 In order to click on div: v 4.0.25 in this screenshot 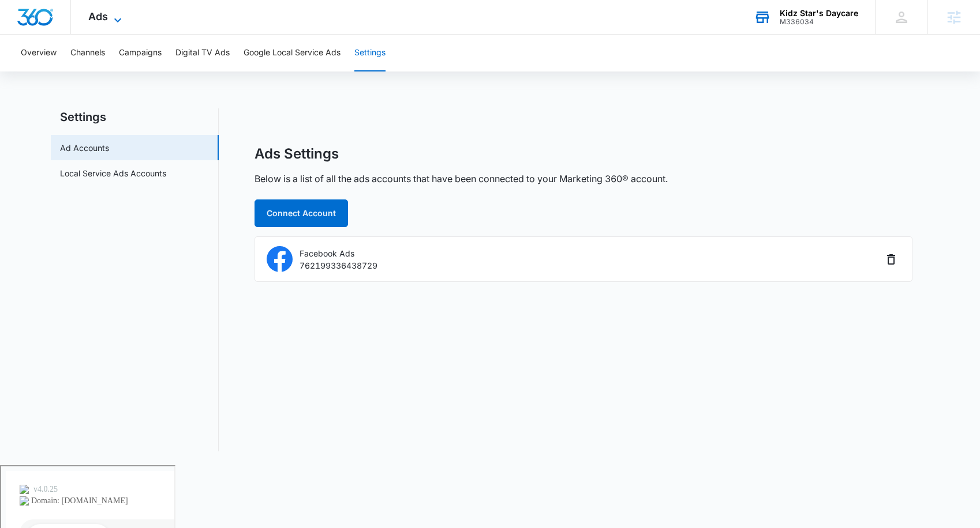, I will do `click(45, 23)`.